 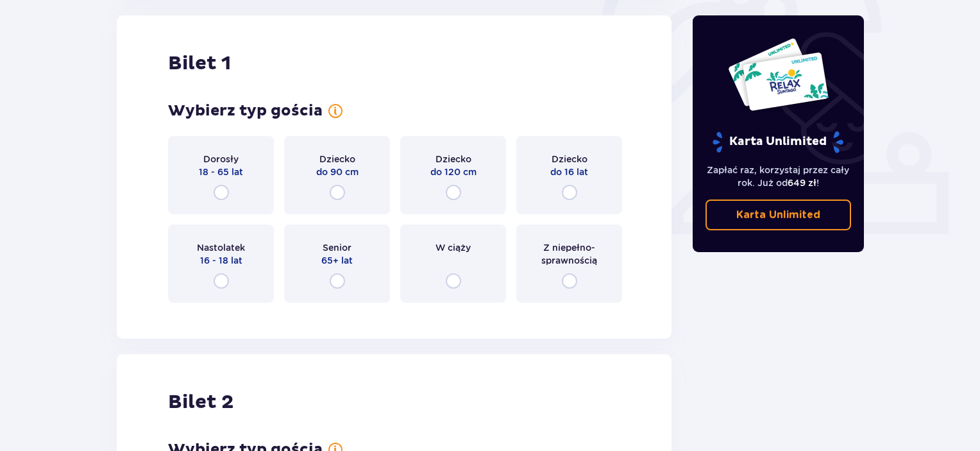 What do you see at coordinates (338, 172) in the screenshot?
I see `p: do 90 cm` at bounding box center [338, 172].